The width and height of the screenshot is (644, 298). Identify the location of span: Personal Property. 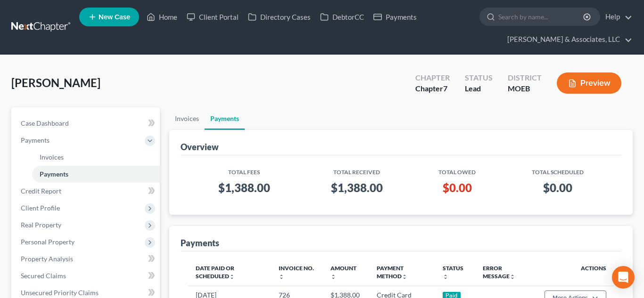
(48, 242).